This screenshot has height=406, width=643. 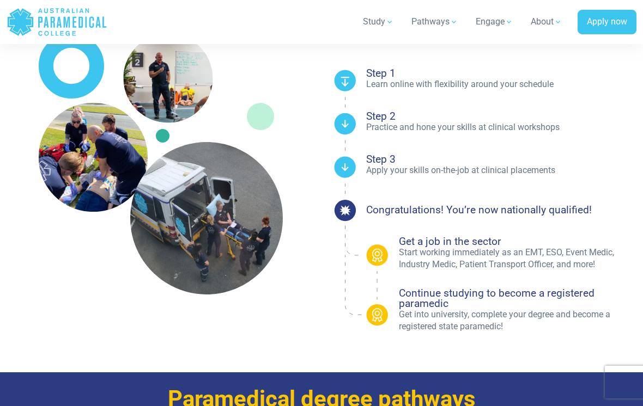 What do you see at coordinates (546, 22) in the screenshot?
I see `a: About` at bounding box center [546, 22].